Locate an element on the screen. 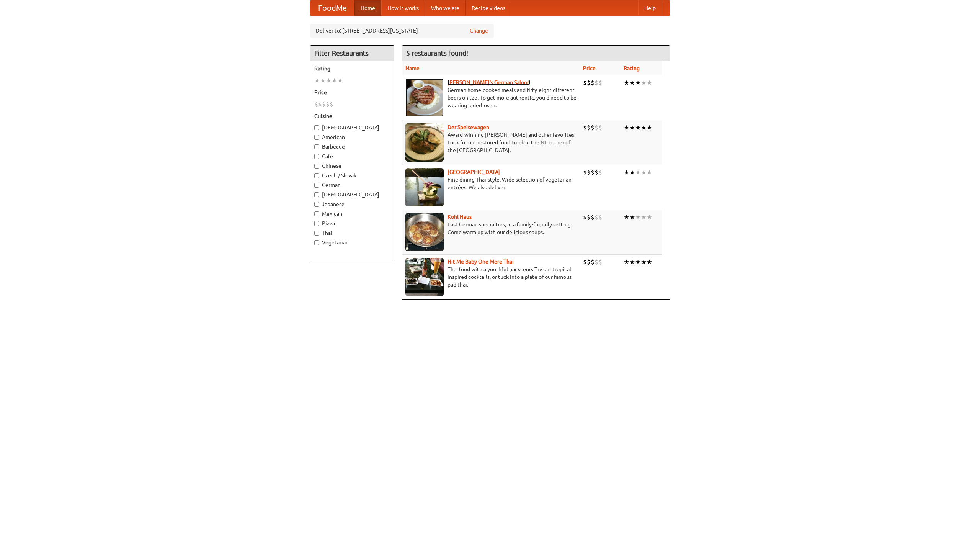 Image resolution: width=980 pixels, height=542 pixels. a: Change is located at coordinates (479, 30).